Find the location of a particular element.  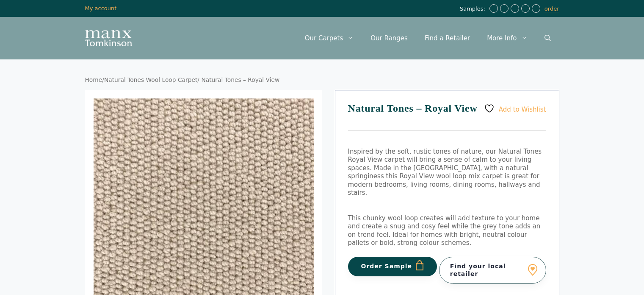

a: Open Search Bar is located at coordinates (548, 38).